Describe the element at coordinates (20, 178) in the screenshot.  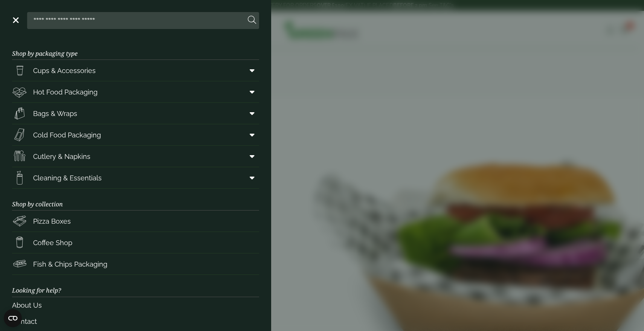
I see `img: open-wipe.svg` at that location.